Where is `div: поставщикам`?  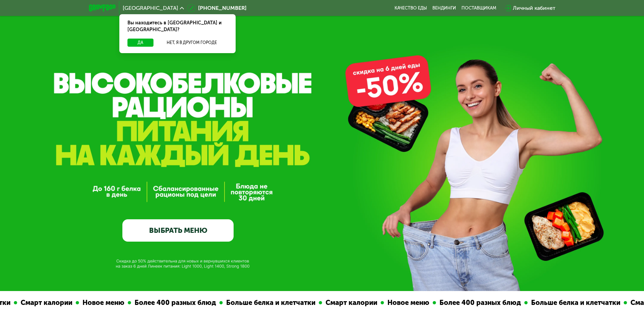 div: поставщикам is located at coordinates (479, 8).